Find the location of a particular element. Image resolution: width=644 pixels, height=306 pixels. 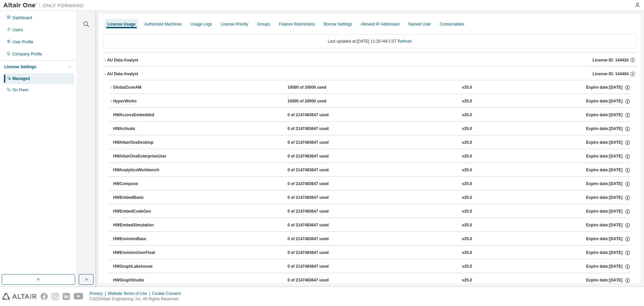

div: Privacy is located at coordinates (98, 294).